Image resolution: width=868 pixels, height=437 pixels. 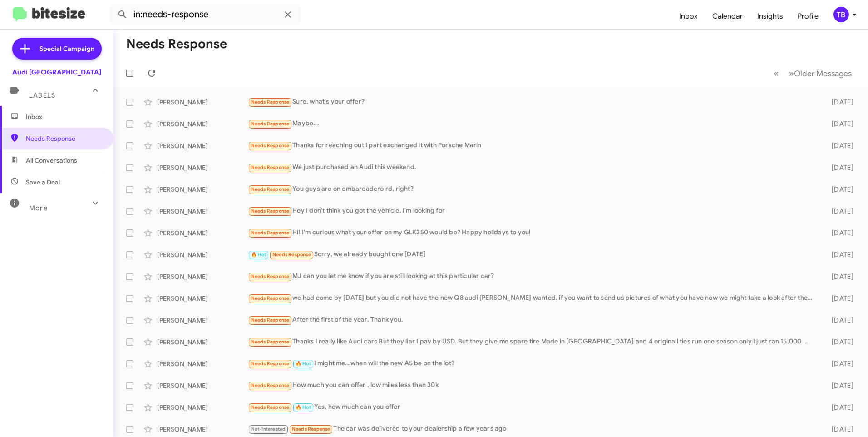 What do you see at coordinates (533, 123) in the screenshot?
I see `div: Maybe...` at bounding box center [533, 123].